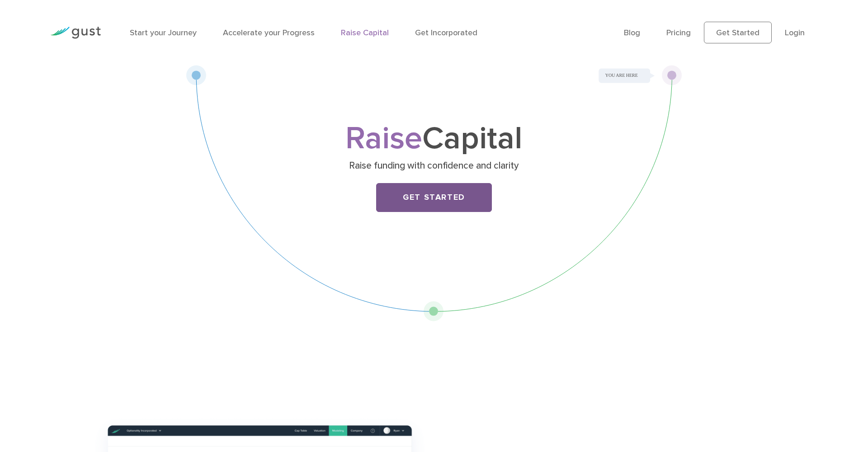 The height and width of the screenshot is (452, 868). What do you see at coordinates (433, 166) in the screenshot?
I see `p: Raise funding with confidence and clarity` at bounding box center [433, 166].